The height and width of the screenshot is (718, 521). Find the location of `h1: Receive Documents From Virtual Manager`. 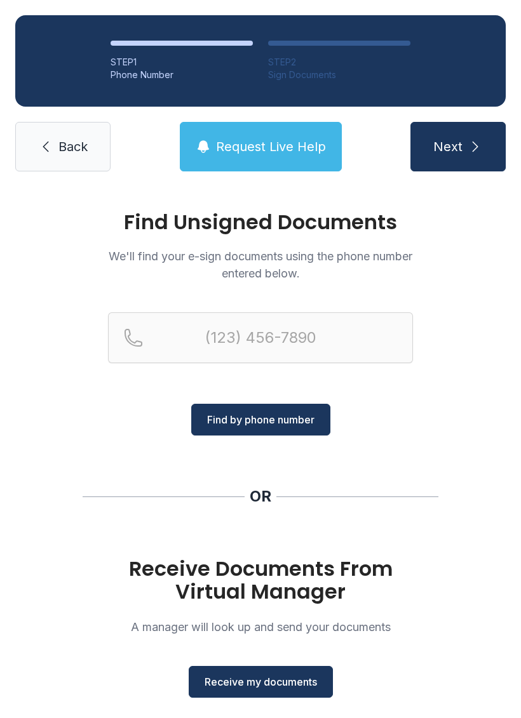

h1: Receive Documents From Virtual Manager is located at coordinates (260, 581).